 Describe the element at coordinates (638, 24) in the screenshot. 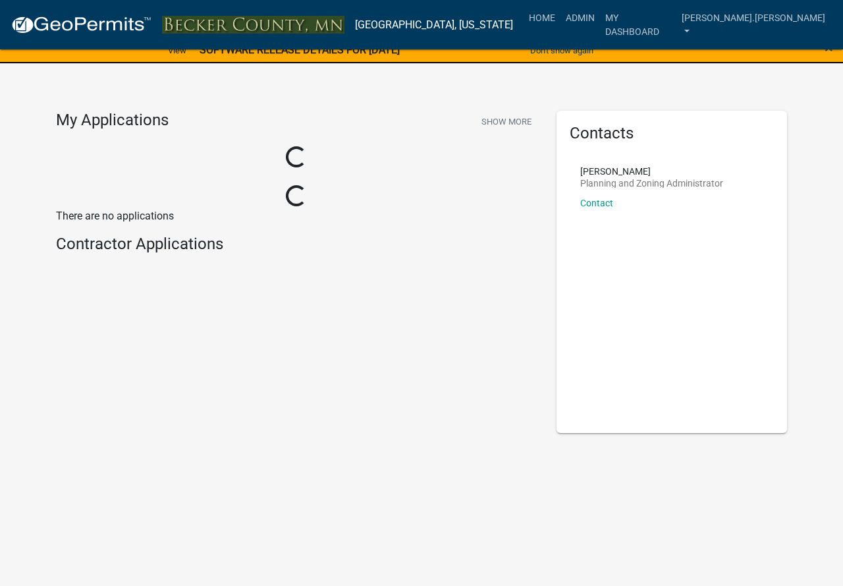

I see `a: My Dashboard` at that location.